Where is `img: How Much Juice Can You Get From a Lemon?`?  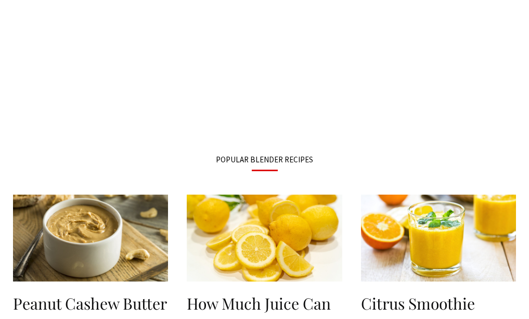 img: How Much Juice Can You Get From a Lemon? is located at coordinates (264, 238).